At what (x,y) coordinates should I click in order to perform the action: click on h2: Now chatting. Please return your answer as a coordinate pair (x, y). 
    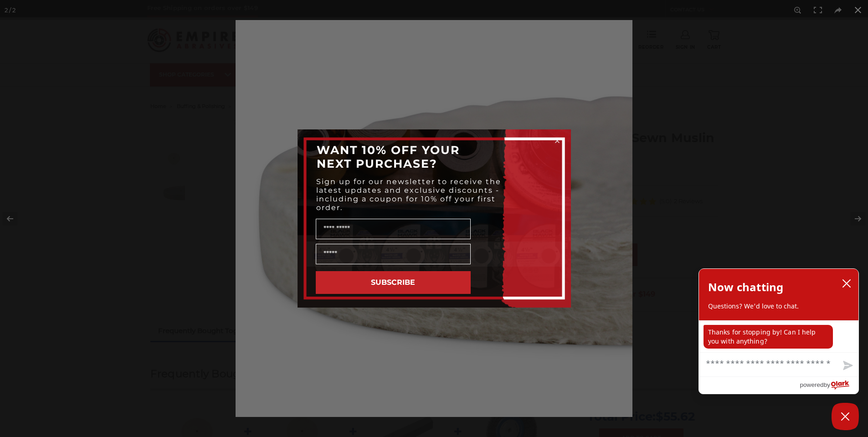
    Looking at the image, I should click on (745, 287).